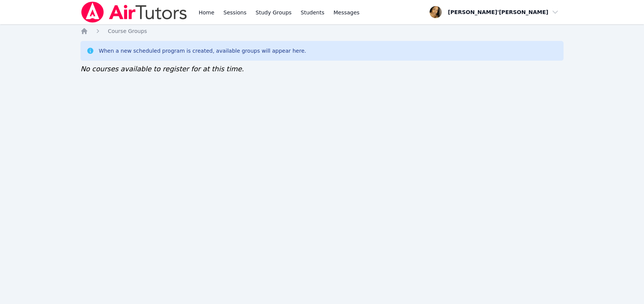 This screenshot has height=304, width=644. I want to click on div: When a new scheduled program is created, available groups will appear here., so click(202, 51).